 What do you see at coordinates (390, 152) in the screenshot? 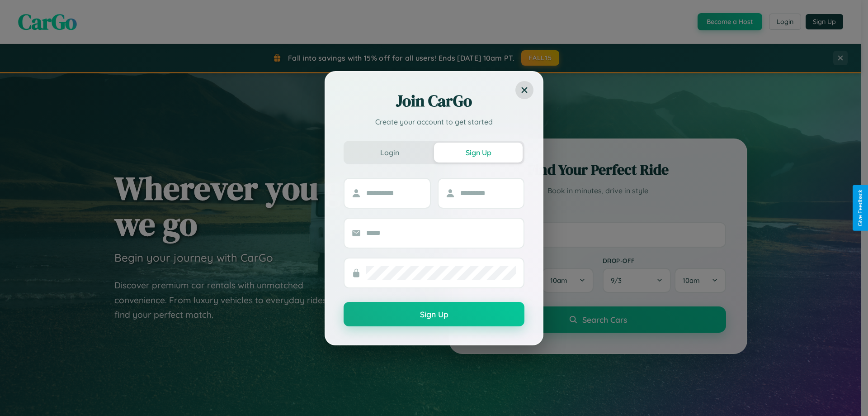
I see `button: Login` at bounding box center [390, 152].